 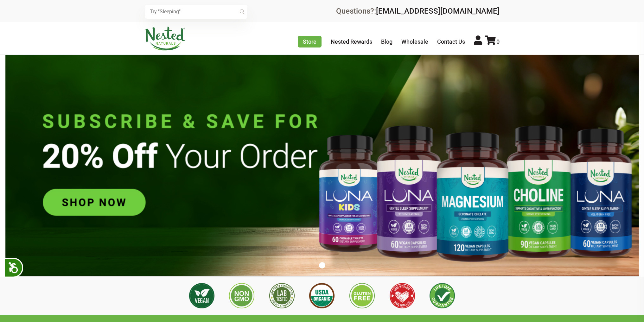 What do you see at coordinates (322, 296) in the screenshot?
I see `img: USDA Organic` at bounding box center [322, 296].